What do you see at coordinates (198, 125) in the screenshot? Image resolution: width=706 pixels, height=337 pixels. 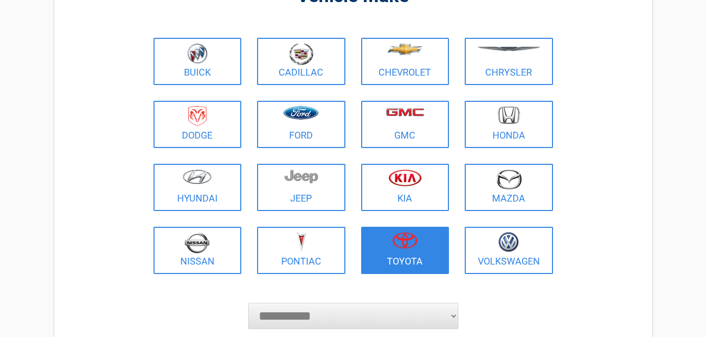 I see `a: Dodge` at bounding box center [198, 125].